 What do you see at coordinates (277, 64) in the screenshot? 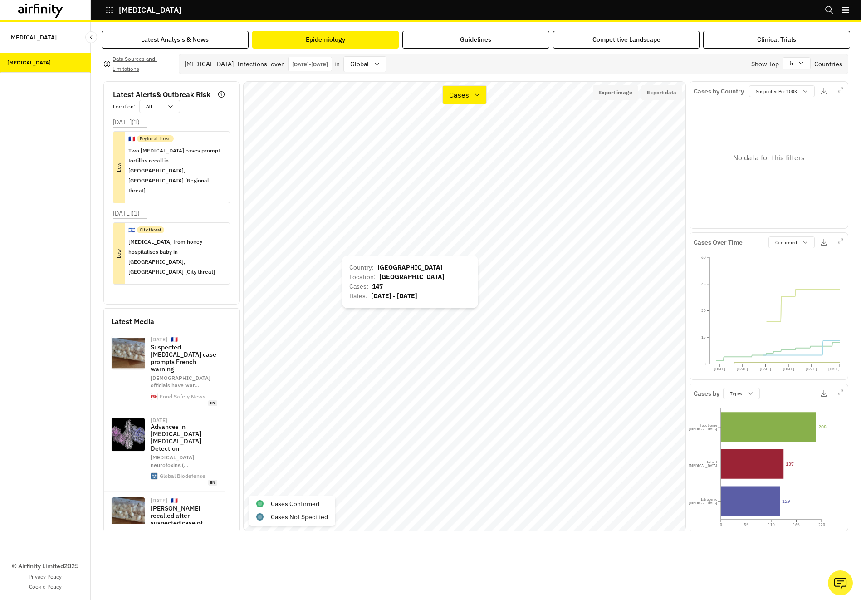
I see `p: over` at bounding box center [277, 64].